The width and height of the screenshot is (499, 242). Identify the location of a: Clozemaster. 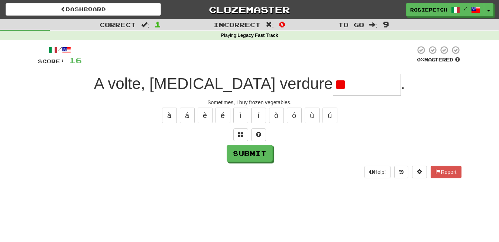
(250, 9).